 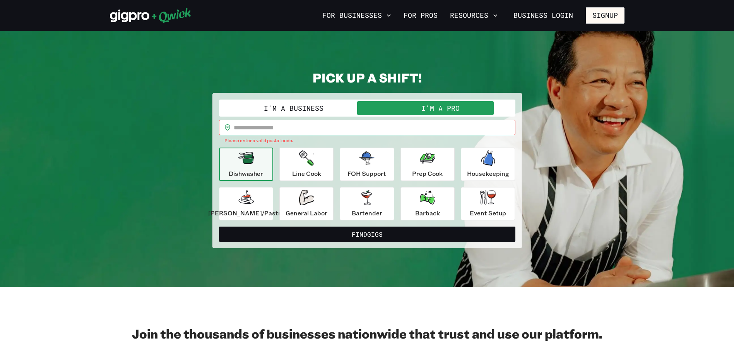 I want to click on button: Prep Cook, so click(x=428, y=164).